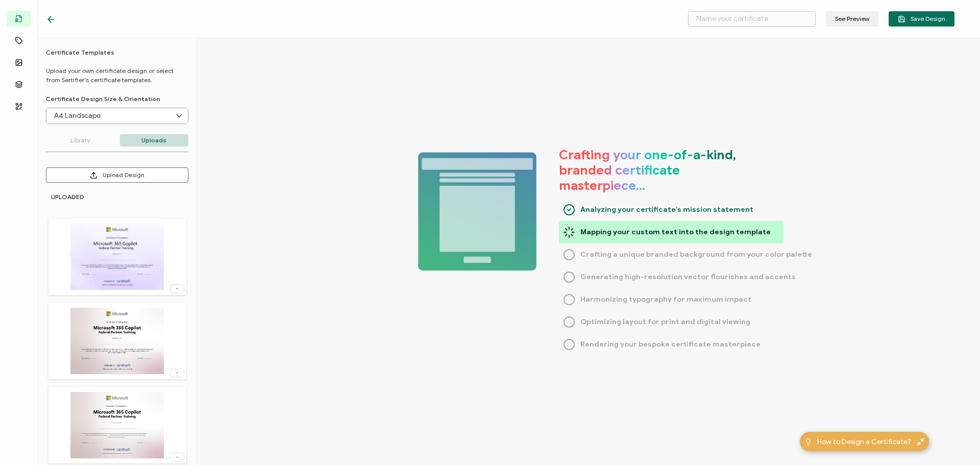 The height and width of the screenshot is (465, 980). I want to click on span: Mapping your custom text into the design template, so click(675, 232).